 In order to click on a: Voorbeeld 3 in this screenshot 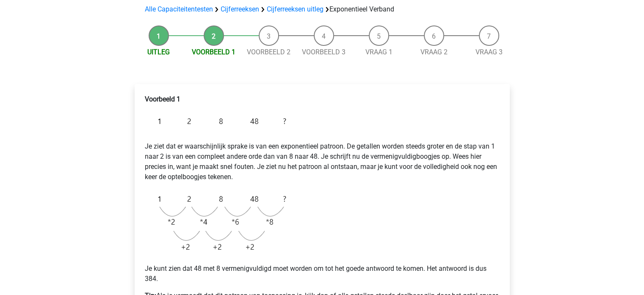, I will do `click(323, 51)`.